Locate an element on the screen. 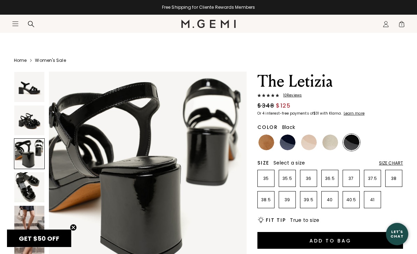  p: 39.5 is located at coordinates (309, 200).